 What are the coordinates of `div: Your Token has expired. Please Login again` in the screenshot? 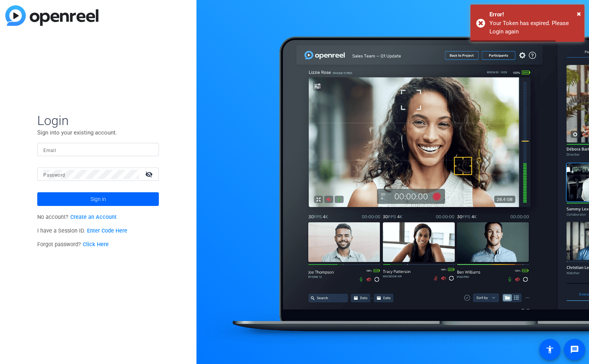 It's located at (534, 27).